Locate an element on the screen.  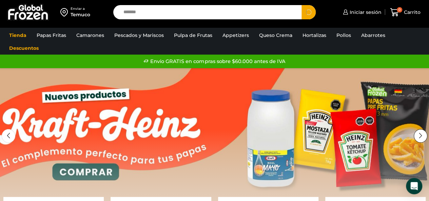
div: Open Intercom Messenger is located at coordinates (414, 186).